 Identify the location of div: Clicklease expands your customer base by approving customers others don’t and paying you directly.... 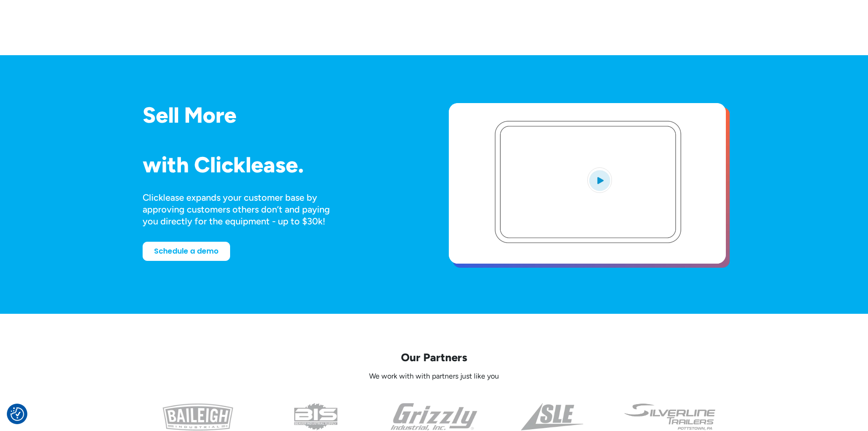
(245, 209).